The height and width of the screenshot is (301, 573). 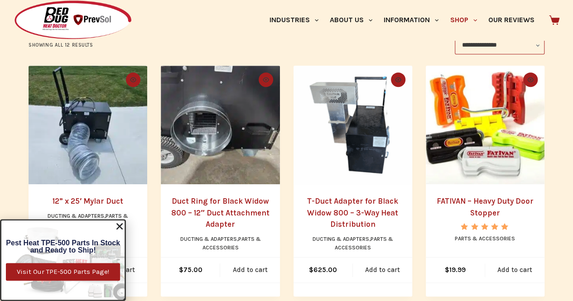 What do you see at coordinates (485, 125) in the screenshot?
I see `picture: SIX_SR._COLORS_1024x1024` at bounding box center [485, 125].